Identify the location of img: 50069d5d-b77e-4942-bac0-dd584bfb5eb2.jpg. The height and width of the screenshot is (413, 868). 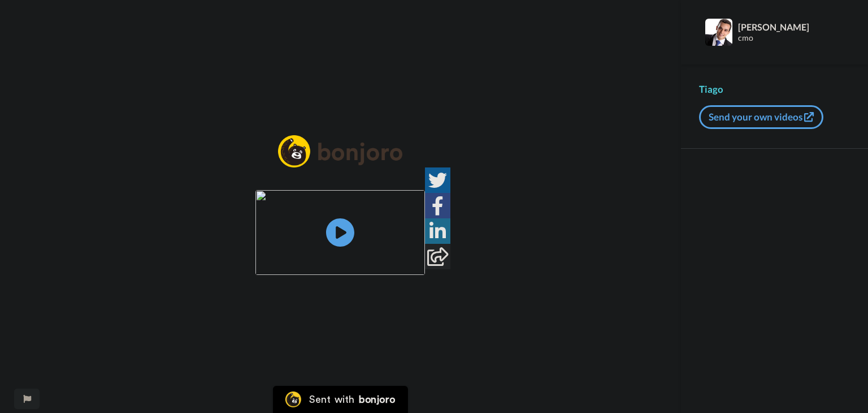
(341, 233).